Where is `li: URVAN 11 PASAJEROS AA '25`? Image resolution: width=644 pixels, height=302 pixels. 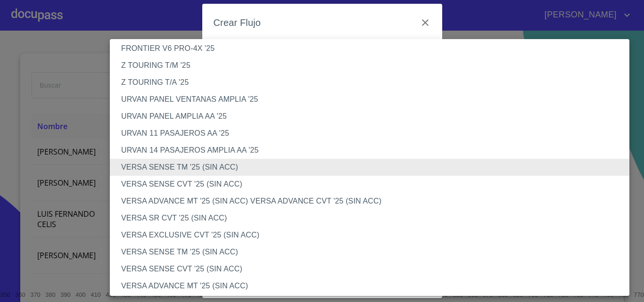
li: URVAN 11 PASAJEROS AA '25 is located at coordinates (373, 133).